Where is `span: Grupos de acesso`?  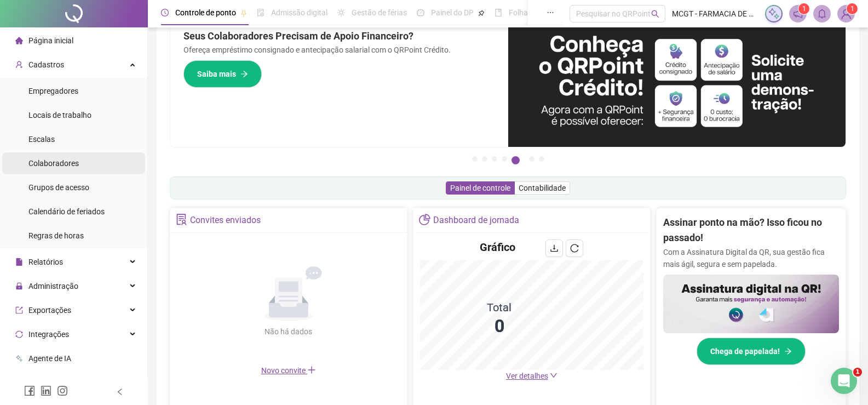 span: Grupos de acesso is located at coordinates (58, 188).